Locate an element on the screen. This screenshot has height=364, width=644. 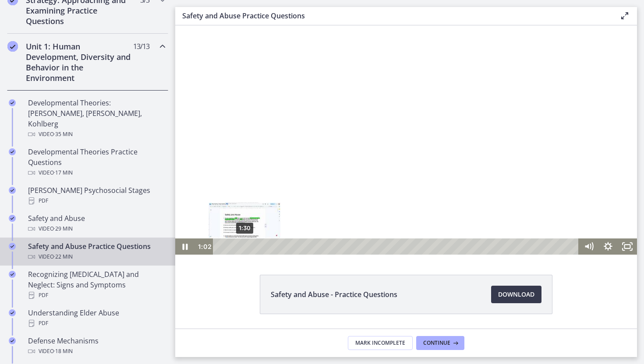
button: Mark Incomplete is located at coordinates (380, 343).